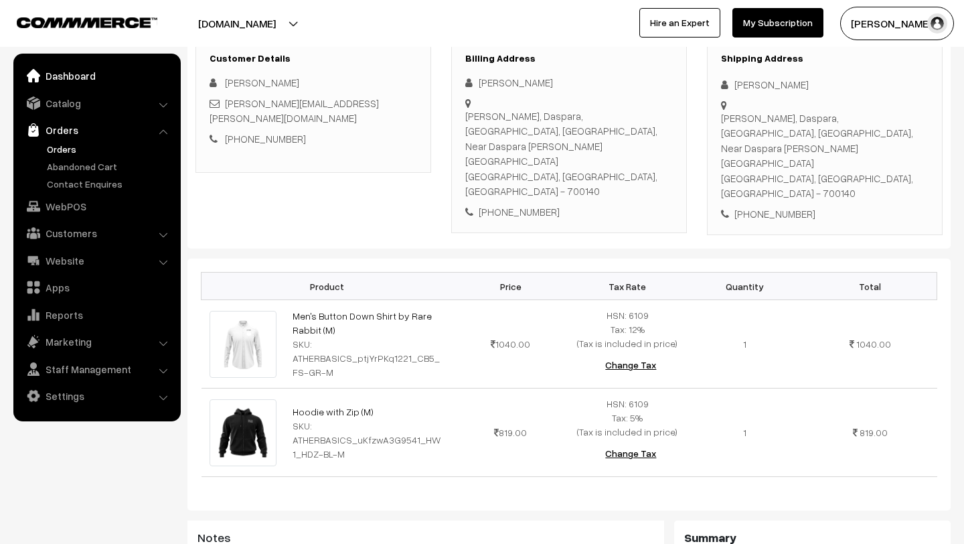 Image resolution: width=964 pixels, height=544 pixels. What do you see at coordinates (627, 329) in the screenshot?
I see `span: HSN: 6109 Tax: 12% (Tax is included in price)` at bounding box center [627, 329].